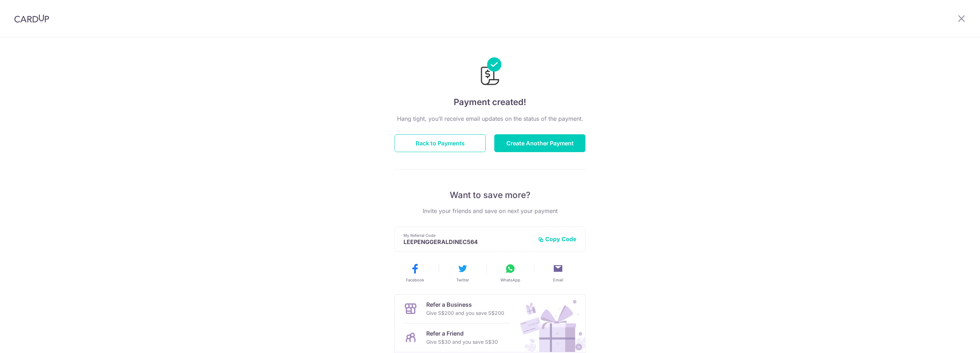 Image resolution: width=980 pixels, height=353 pixels. Describe the element at coordinates (490, 118) in the screenshot. I see `p: Hang tight, you’ll receive email updates on the status of the payment.` at that location.